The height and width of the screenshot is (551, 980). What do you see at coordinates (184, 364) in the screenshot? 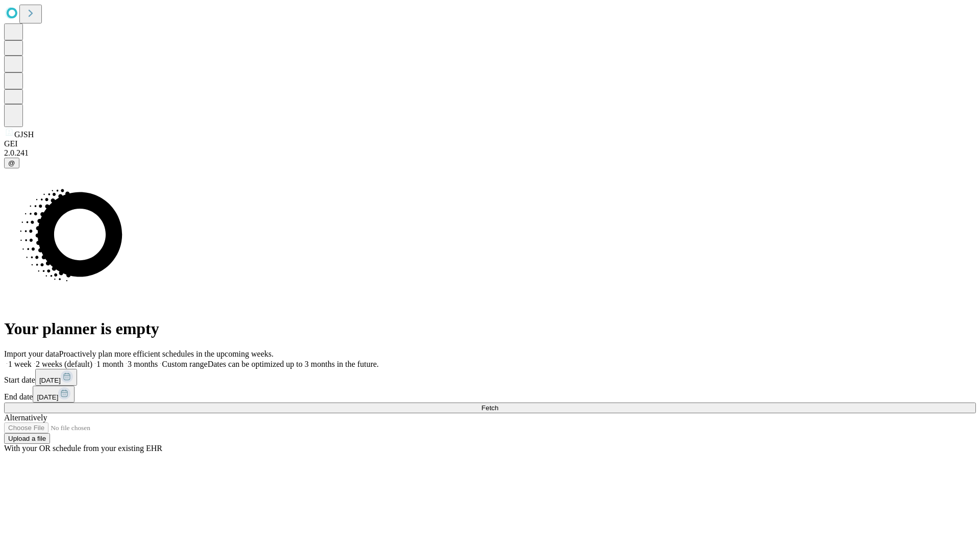
I see `span: Custom range` at bounding box center [184, 364].